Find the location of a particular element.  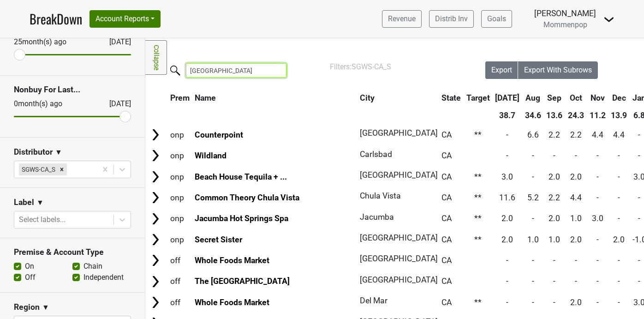

h3: Nonbuy For Last... is located at coordinates (72, 89).